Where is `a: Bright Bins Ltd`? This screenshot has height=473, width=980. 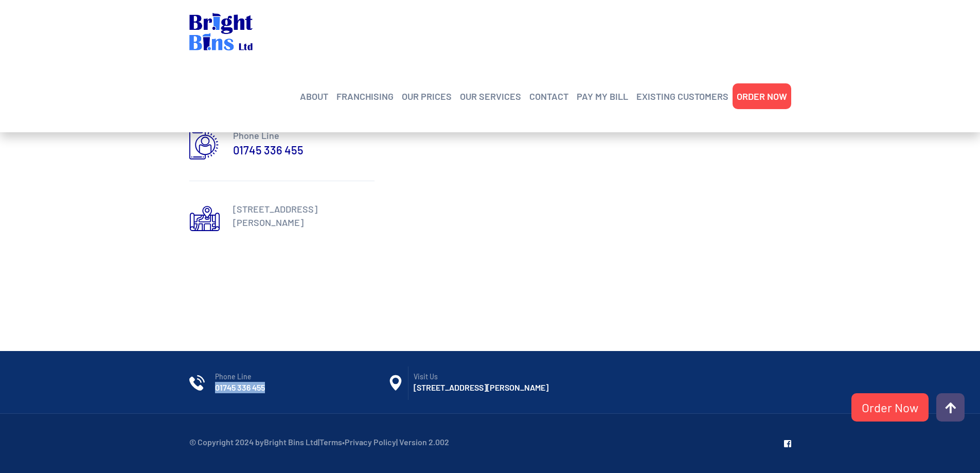
a: Bright Bins Ltd is located at coordinates (291, 441).